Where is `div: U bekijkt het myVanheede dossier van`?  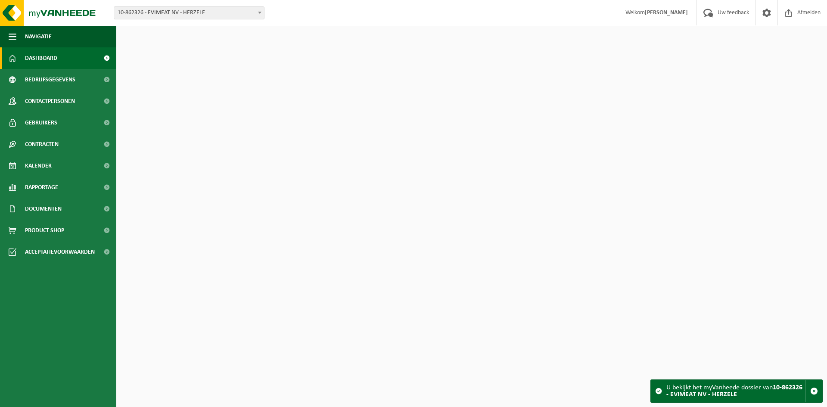
div: U bekijkt het myVanheede dossier van is located at coordinates (735, 391).